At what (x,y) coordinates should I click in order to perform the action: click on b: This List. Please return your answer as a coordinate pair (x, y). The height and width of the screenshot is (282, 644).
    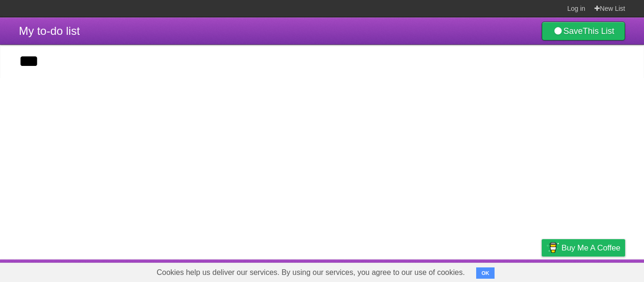
    Looking at the image, I should click on (598, 31).